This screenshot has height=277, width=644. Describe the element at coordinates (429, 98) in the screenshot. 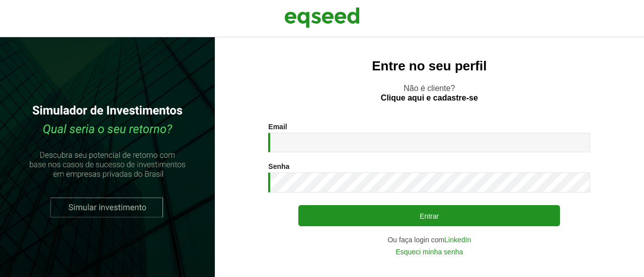

I see `a: Clique aqui e cadastre-se` at that location.